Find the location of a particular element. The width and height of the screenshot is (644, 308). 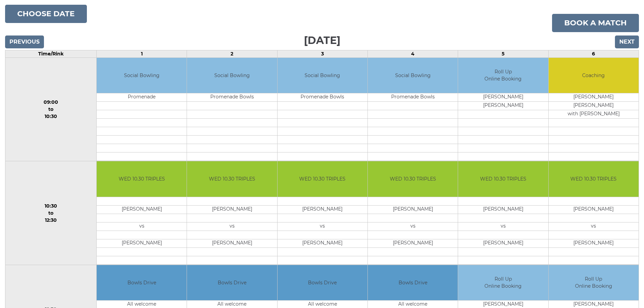

td: 4 is located at coordinates (412, 53).